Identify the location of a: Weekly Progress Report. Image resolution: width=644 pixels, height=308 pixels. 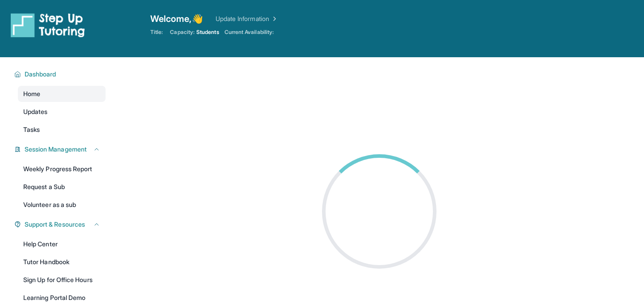
(62, 169).